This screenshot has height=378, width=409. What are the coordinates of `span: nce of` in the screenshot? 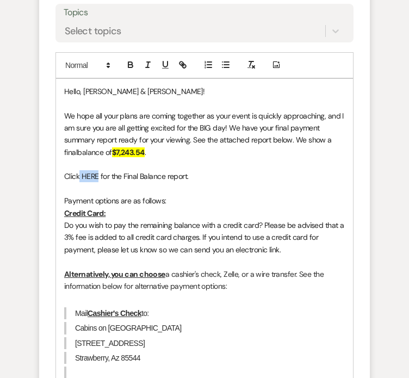 It's located at (102, 152).